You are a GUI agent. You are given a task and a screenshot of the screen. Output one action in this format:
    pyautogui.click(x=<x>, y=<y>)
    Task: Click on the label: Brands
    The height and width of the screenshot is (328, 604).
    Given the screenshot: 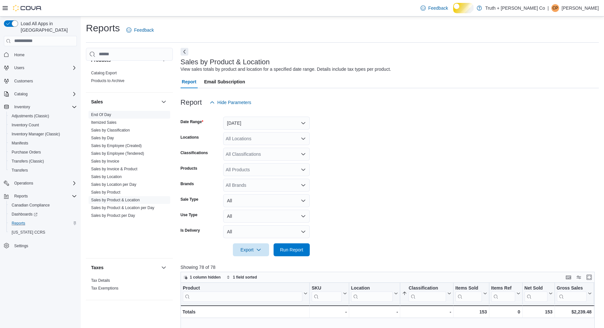 What is the action you would take?
    pyautogui.click(x=187, y=184)
    